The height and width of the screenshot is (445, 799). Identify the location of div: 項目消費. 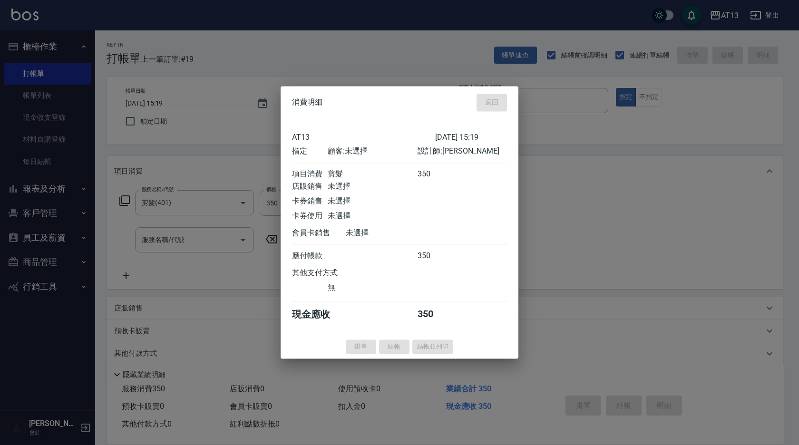
(310, 174).